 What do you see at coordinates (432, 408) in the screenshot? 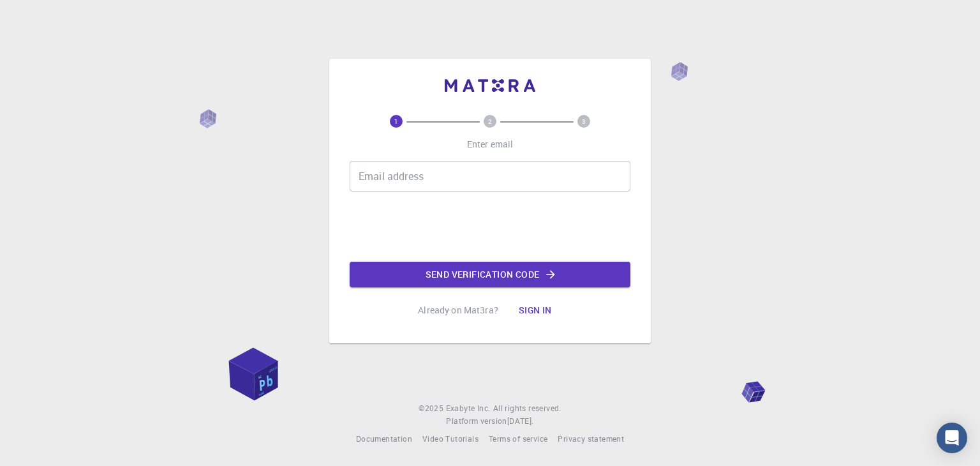
I see `span: © 2025` at bounding box center [432, 408].